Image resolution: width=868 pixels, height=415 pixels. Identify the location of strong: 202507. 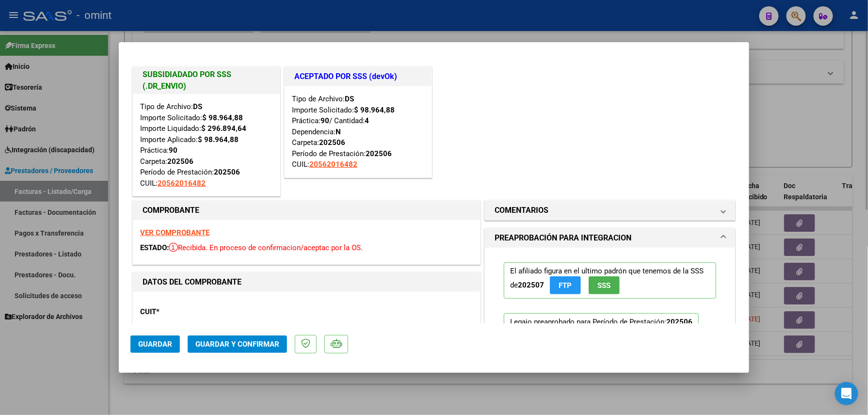
(531, 285).